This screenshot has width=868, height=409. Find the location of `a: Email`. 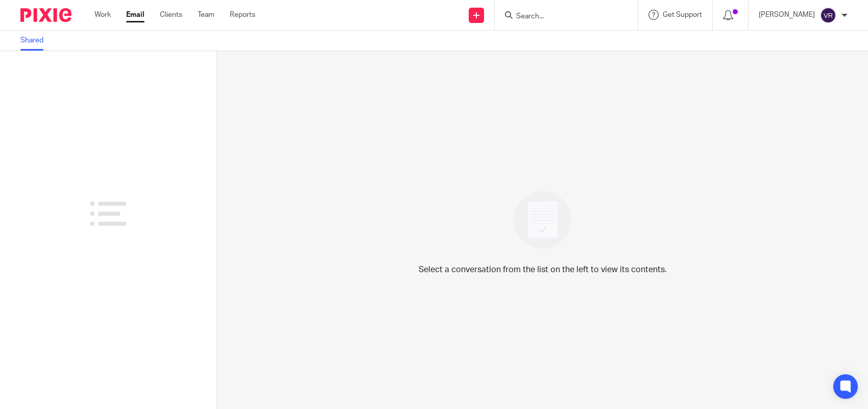

a: Email is located at coordinates (135, 15).